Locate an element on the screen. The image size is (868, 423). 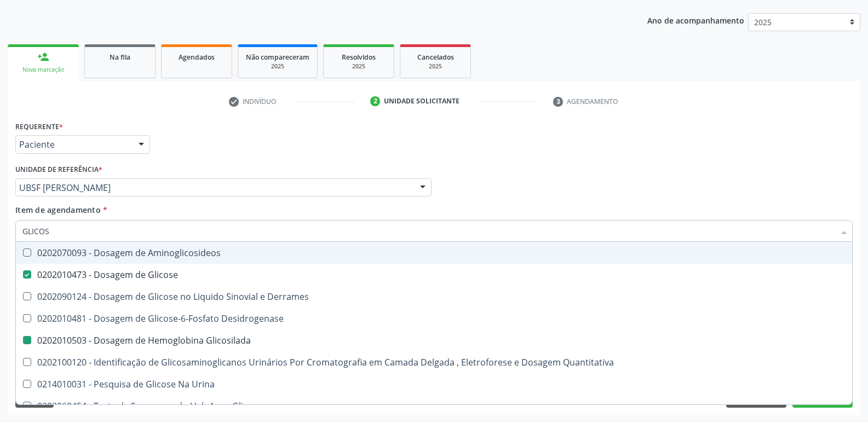
p: Ano de acompanhamento is located at coordinates (695, 20).